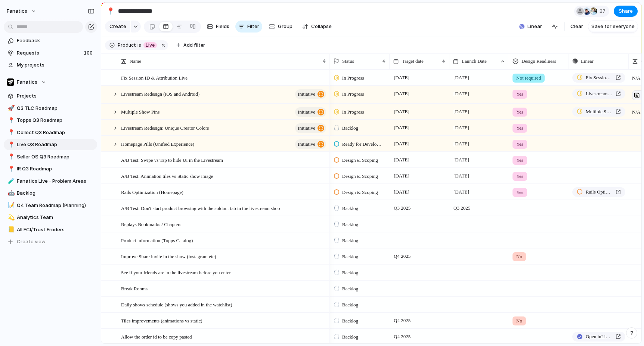 The image size is (644, 346). I want to click on span: Linear, so click(535, 27).